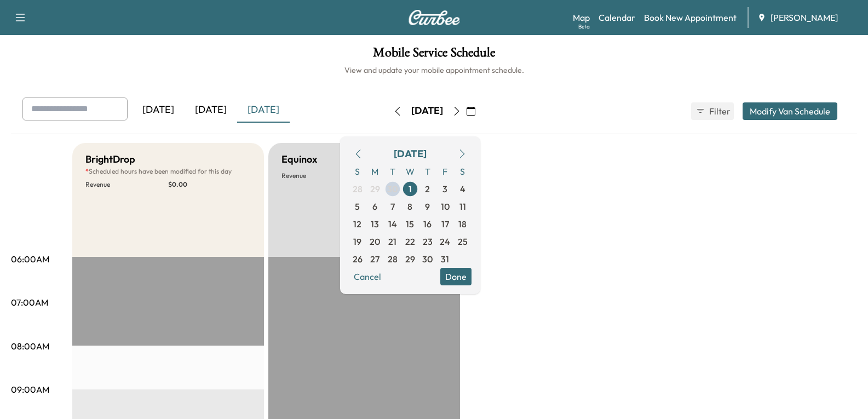 The height and width of the screenshot is (419, 868). What do you see at coordinates (445, 241) in the screenshot?
I see `span: 24` at bounding box center [445, 241].